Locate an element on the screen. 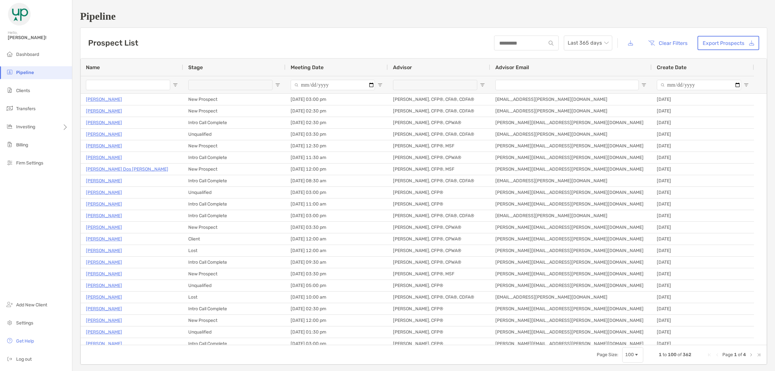  h1: Pipeline is located at coordinates (424, 16).